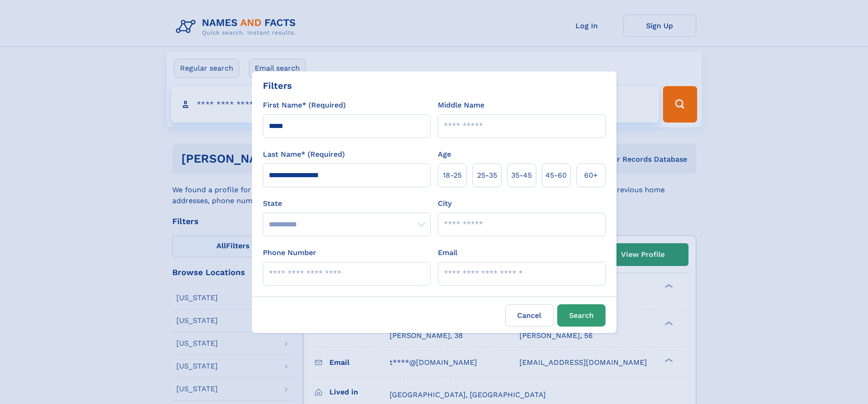  I want to click on button: Search, so click(581, 315).